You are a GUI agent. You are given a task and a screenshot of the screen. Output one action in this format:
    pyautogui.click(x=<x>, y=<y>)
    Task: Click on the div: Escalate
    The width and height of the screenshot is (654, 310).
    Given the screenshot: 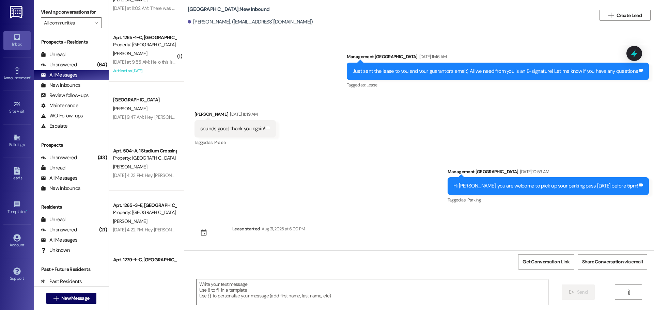 What is the action you would take?
    pyautogui.click(x=54, y=126)
    